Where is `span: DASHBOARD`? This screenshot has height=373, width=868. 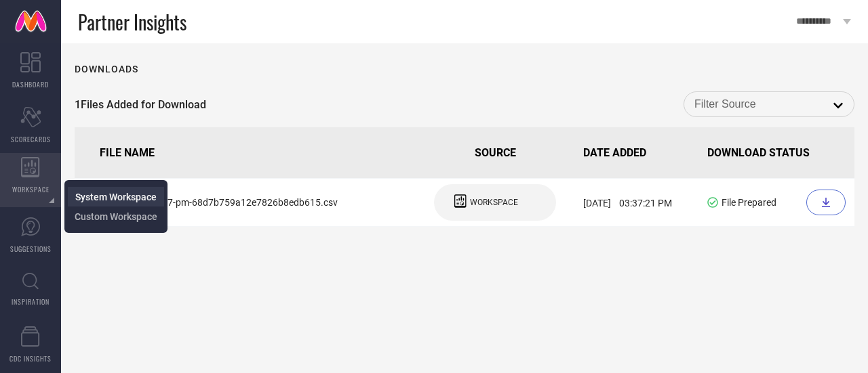 span: DASHBOARD is located at coordinates (30, 84).